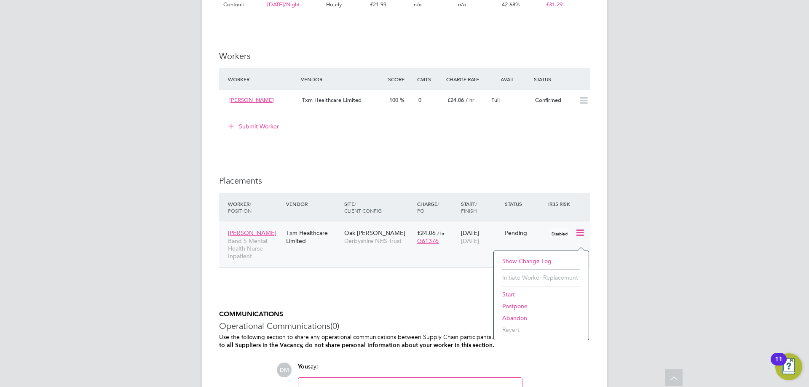 Image resolution: width=809 pixels, height=387 pixels. What do you see at coordinates (405, 56) in the screenshot?
I see `h3: Workers` at bounding box center [405, 56].